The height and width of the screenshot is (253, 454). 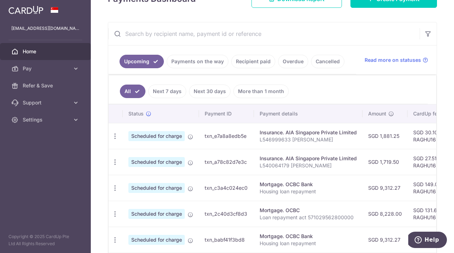 I want to click on a: Overdue, so click(x=293, y=61).